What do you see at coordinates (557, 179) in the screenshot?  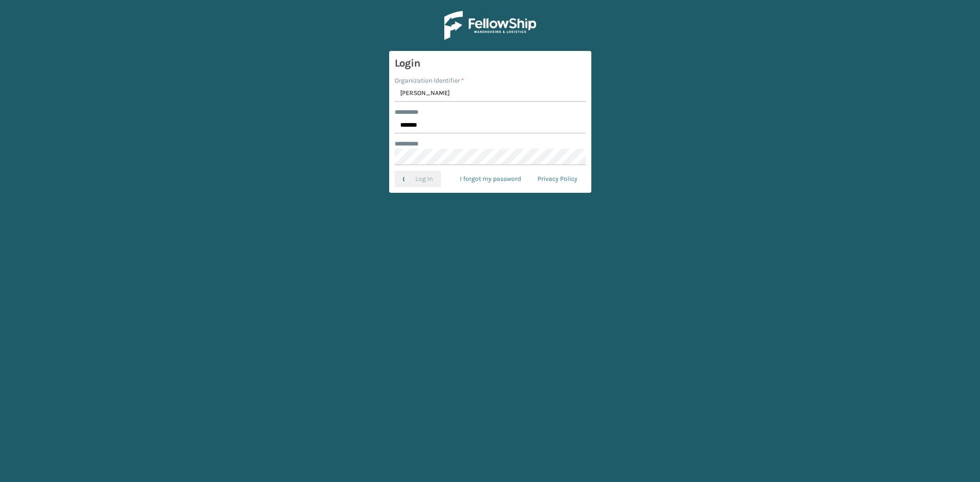 I see `a: Privacy Policy` at bounding box center [557, 179].